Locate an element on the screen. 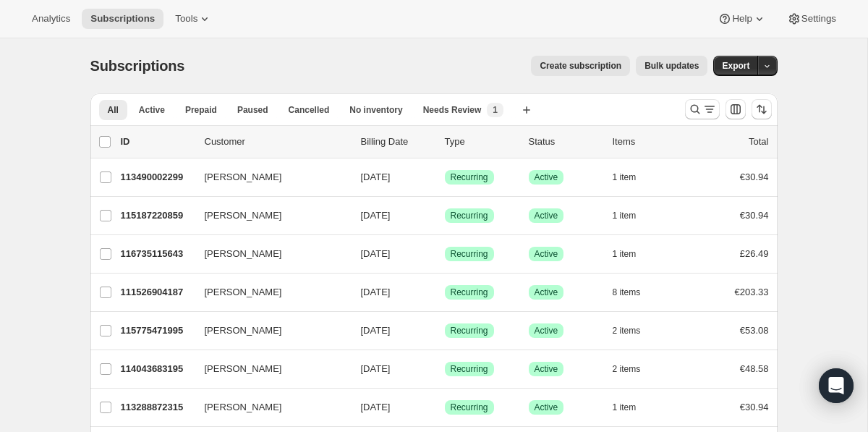 The image size is (868, 432). button: 8 items is located at coordinates (635, 292).